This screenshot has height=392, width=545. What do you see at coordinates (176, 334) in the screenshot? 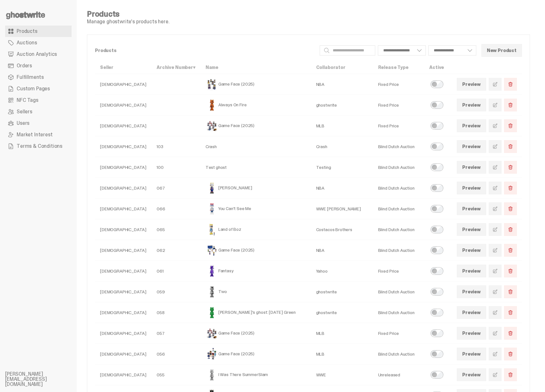
I see `td: 057` at bounding box center [176, 334].